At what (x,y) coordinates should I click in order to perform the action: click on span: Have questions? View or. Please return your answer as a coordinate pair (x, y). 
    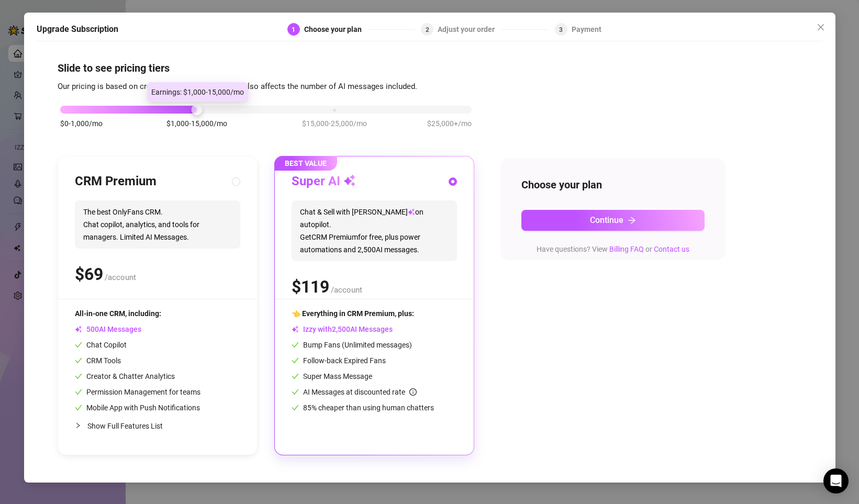
    Looking at the image, I should click on (613, 249).